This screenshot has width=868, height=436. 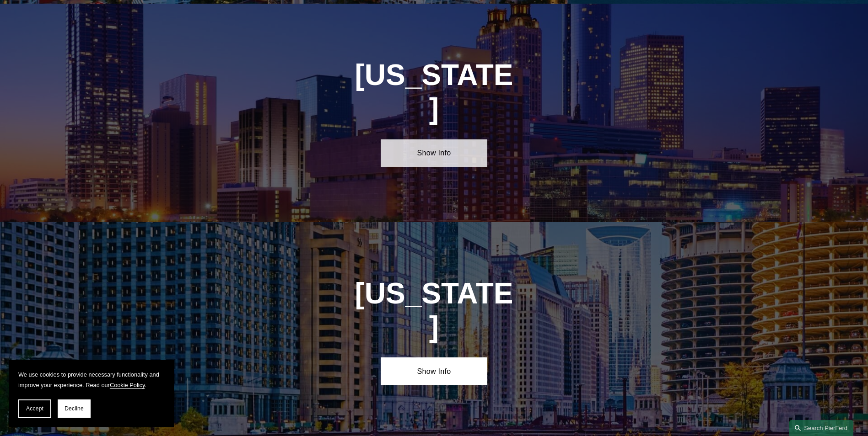 What do you see at coordinates (74, 409) in the screenshot?
I see `button: Decline` at bounding box center [74, 409].